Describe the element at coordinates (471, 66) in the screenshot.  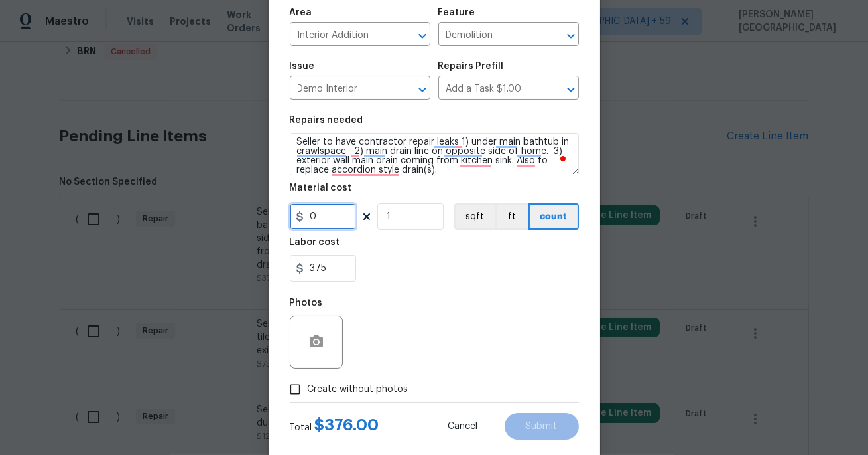
I see `h5: Repairs Prefill` at that location.